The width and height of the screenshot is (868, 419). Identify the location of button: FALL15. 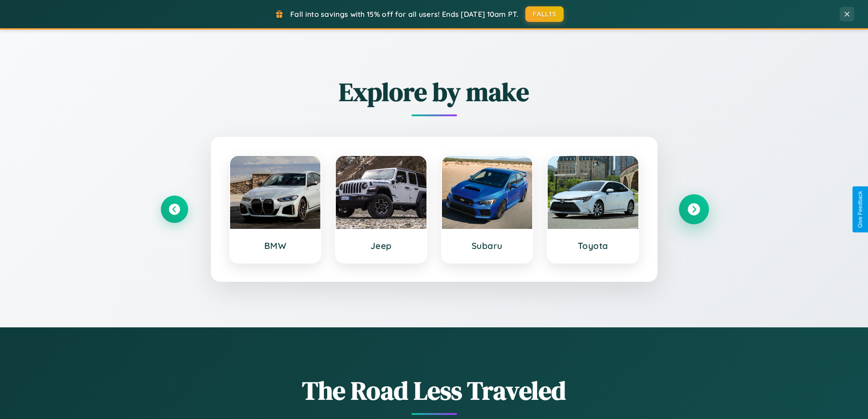
(544, 14).